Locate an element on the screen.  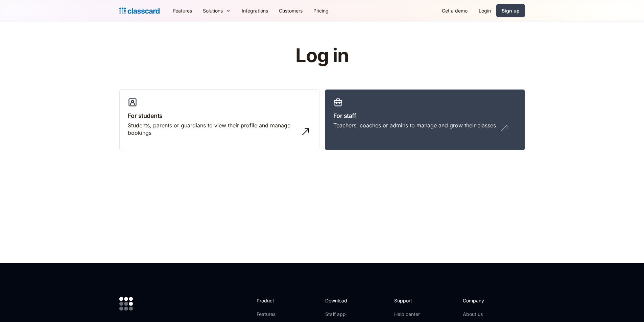
h3: For staff is located at coordinates (425, 116).